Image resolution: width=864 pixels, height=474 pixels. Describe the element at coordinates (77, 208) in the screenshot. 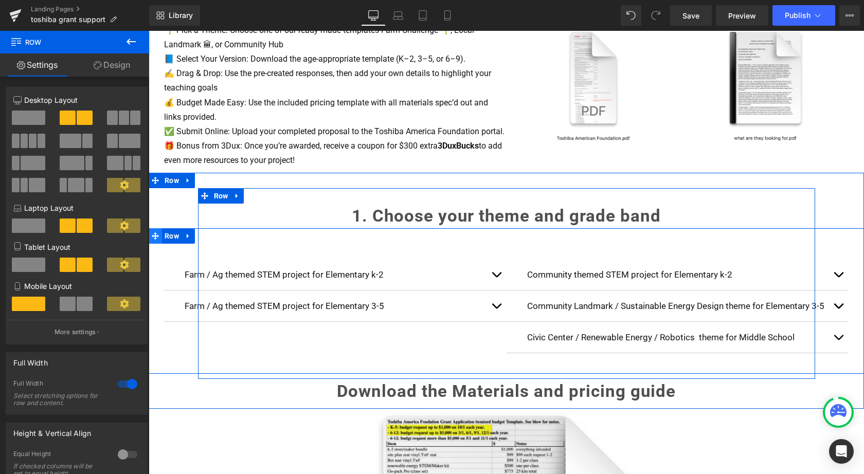

I see `p: Laptop Layout` at that location.